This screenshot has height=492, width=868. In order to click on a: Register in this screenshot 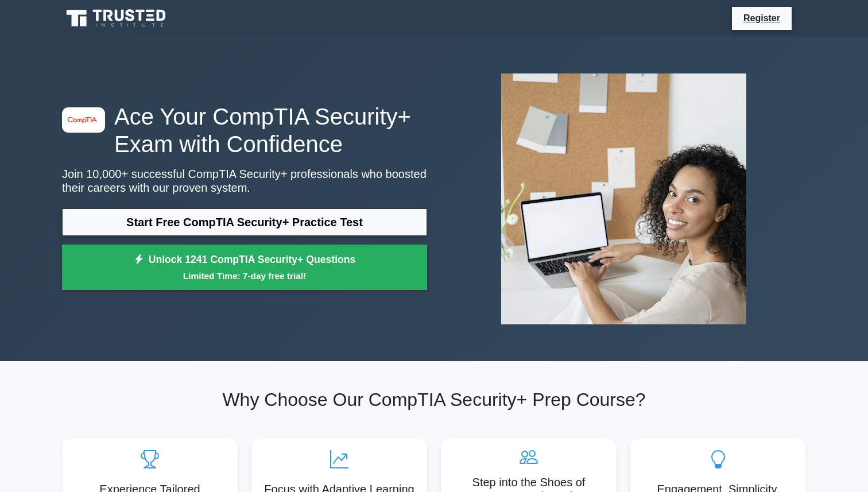, I will do `click(761, 18)`.